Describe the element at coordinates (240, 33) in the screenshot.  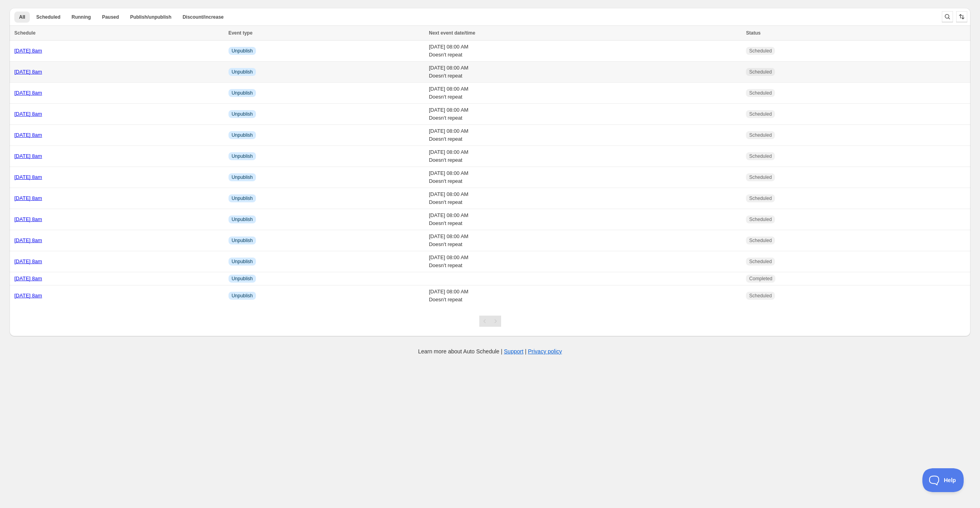
I see `span: Event type` at that location.